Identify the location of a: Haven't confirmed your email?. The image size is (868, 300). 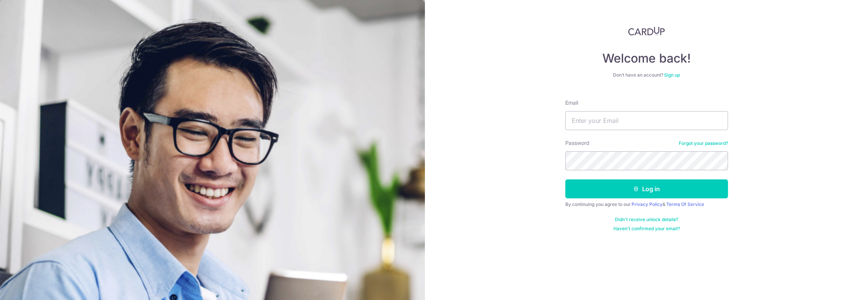
(647, 229).